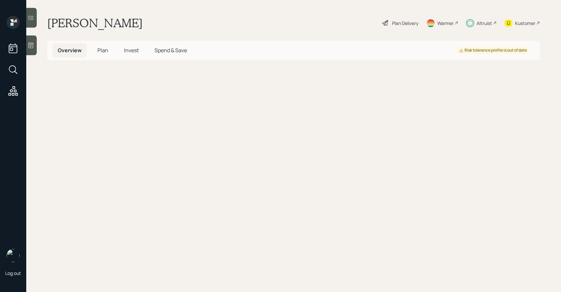 The image size is (561, 292). What do you see at coordinates (494, 50) in the screenshot?
I see `div: Risk tolerance profile is out of date` at bounding box center [494, 50].